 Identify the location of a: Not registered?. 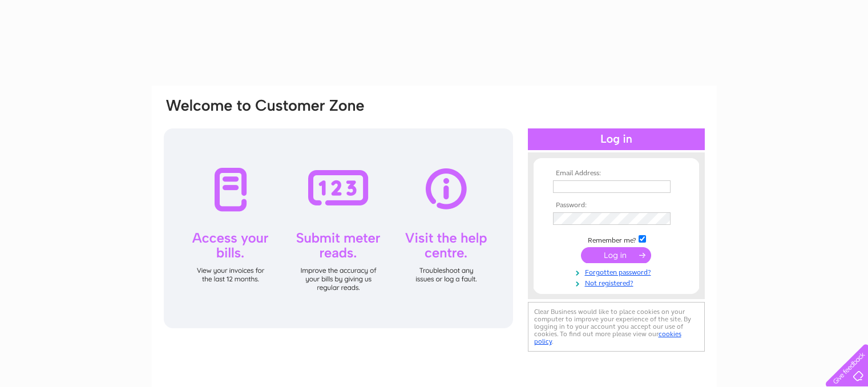
(618, 282).